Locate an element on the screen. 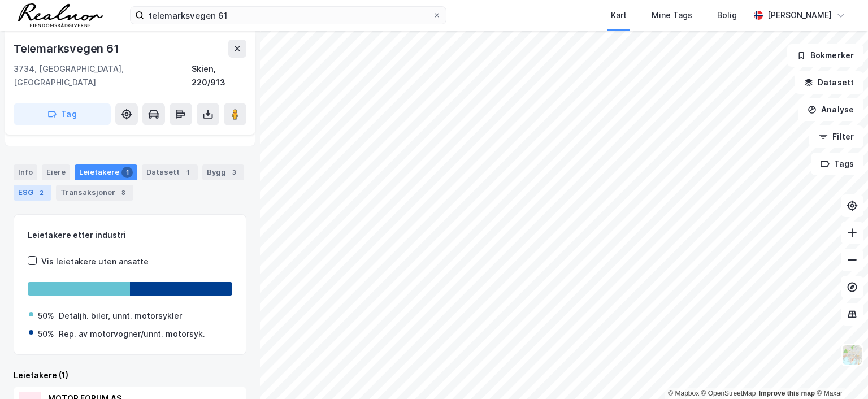  div: Vis leietakere uten ansatte is located at coordinates (95, 262).